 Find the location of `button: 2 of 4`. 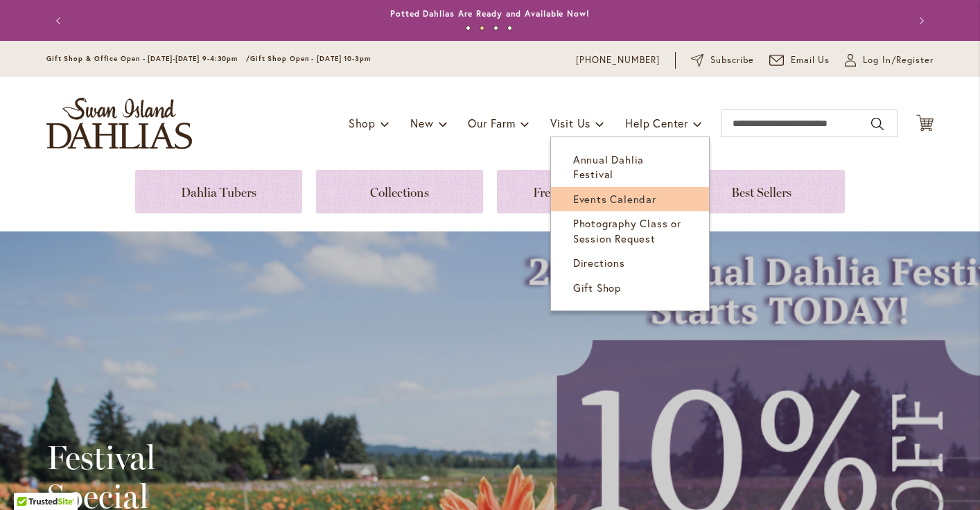

button: 2 of 4 is located at coordinates (482, 28).